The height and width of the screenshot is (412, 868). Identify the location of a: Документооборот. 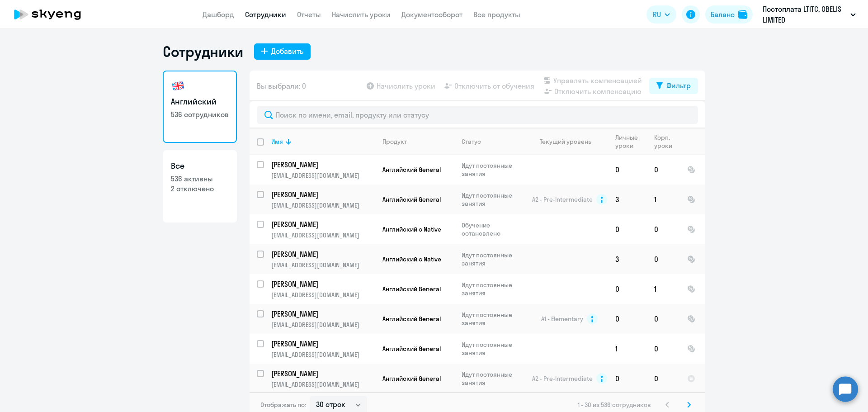
(432, 14).